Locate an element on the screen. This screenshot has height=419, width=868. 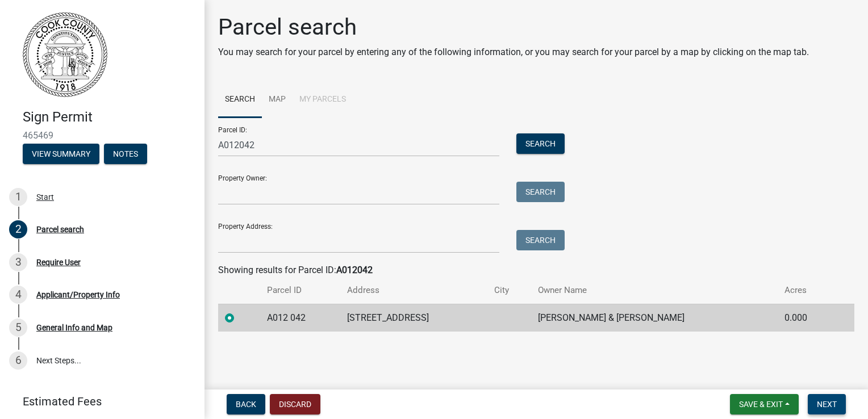
th: Owner Name is located at coordinates (654, 291).